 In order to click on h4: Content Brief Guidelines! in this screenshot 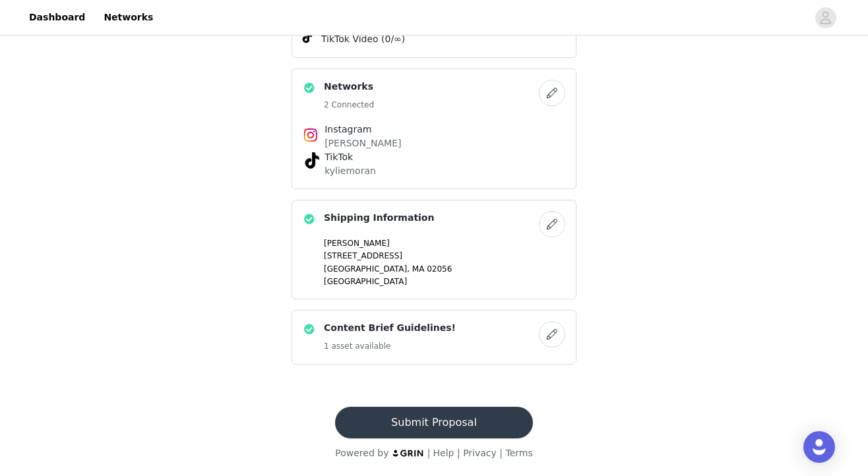, I will do `click(390, 328)`.